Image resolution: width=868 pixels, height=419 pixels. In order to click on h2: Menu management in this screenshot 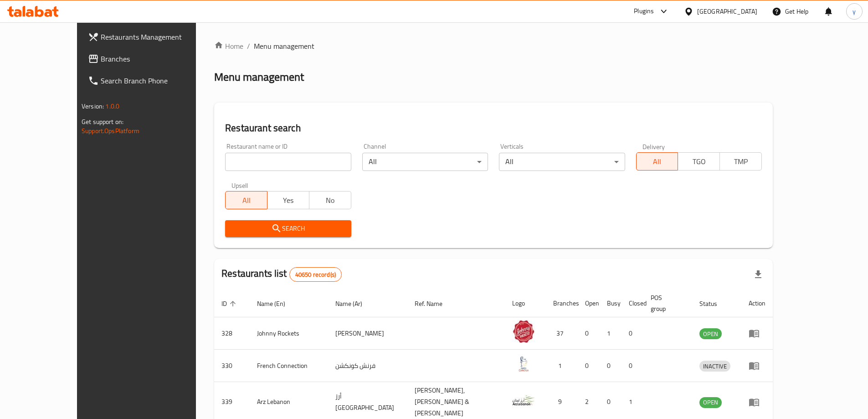, I will do `click(259, 77)`.